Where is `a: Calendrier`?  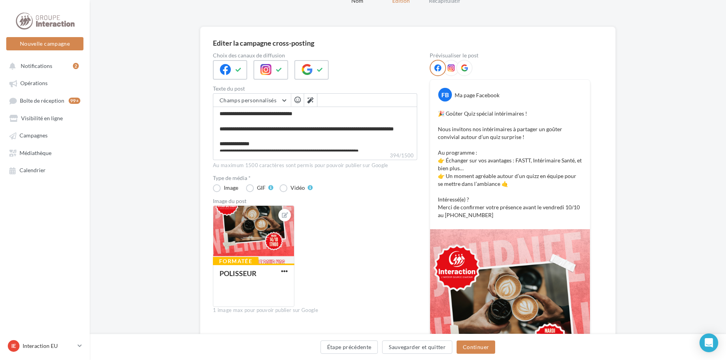
a: Calendrier is located at coordinates (45, 170).